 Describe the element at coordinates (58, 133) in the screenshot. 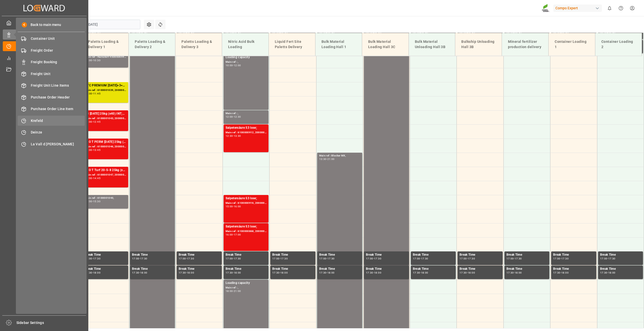

I see `span: Deinze` at that location.